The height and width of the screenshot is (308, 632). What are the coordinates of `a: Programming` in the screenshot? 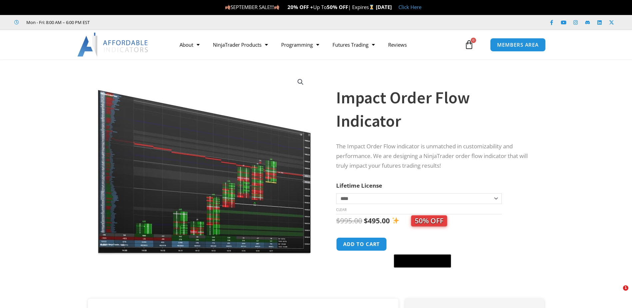 It's located at (300, 45).